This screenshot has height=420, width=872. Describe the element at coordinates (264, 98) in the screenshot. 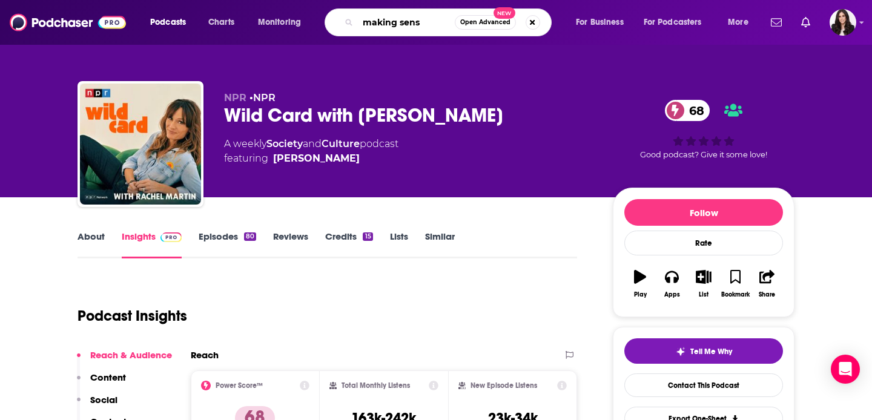

I see `a: NPR` at that location.